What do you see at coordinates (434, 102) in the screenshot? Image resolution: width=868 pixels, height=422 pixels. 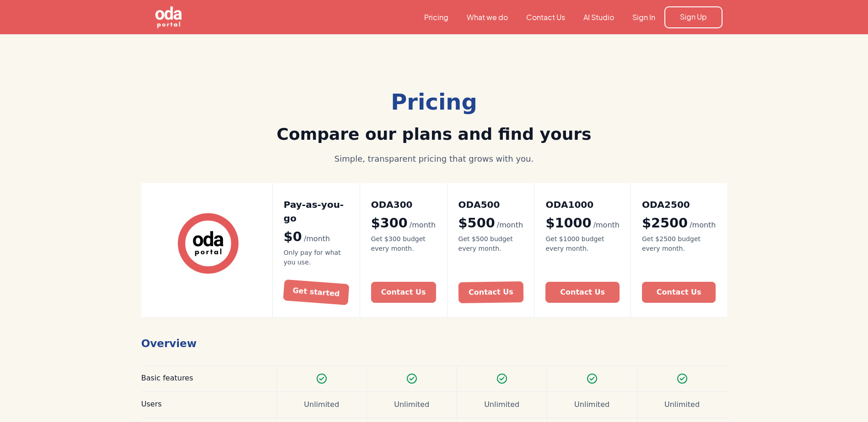 I see `div: Pricing` at bounding box center [434, 102].